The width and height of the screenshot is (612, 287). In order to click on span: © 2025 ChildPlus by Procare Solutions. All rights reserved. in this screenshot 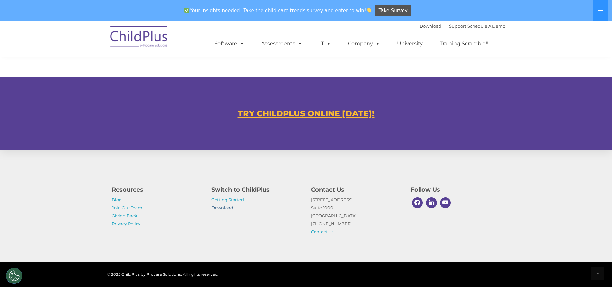, I will do `click(163, 274)`.